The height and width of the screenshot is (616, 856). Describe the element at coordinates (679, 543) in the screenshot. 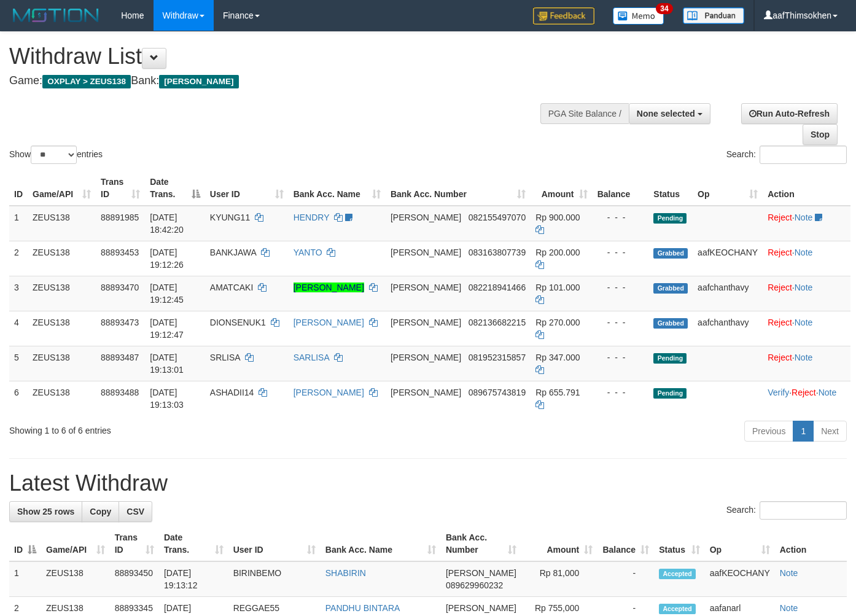

I see `th: Status: activate to sort column ascending` at that location.